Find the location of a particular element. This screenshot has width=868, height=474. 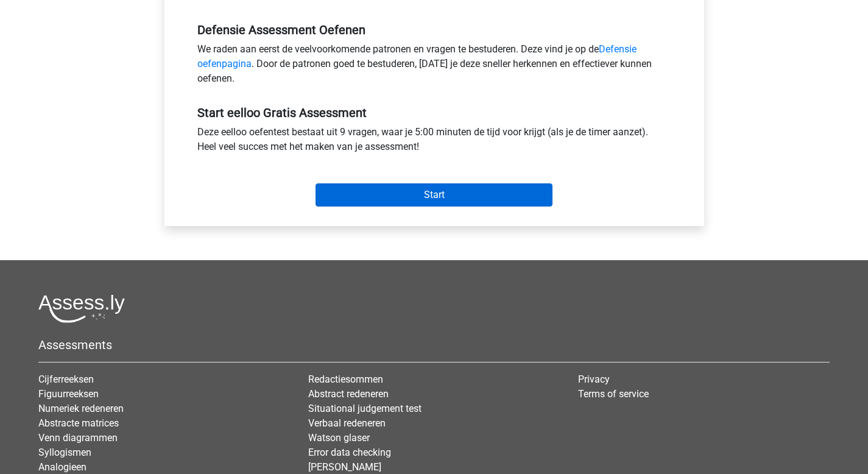

a: Terms of service is located at coordinates (613, 394).